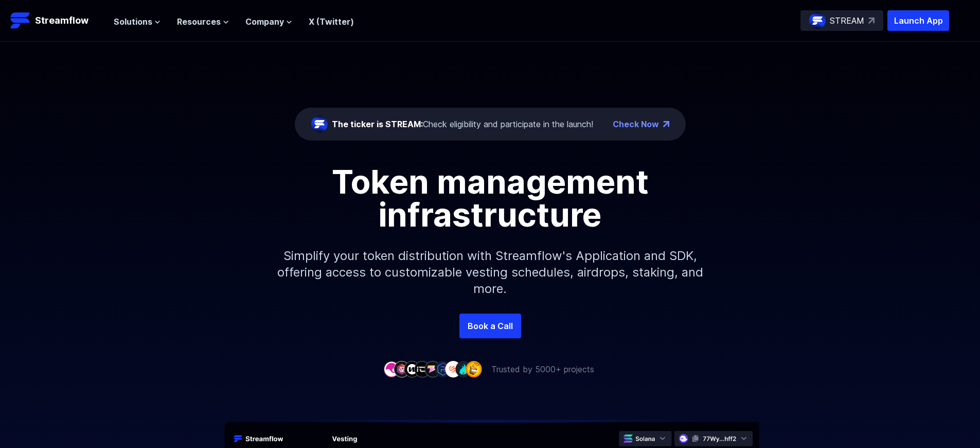 The image size is (980, 448). Describe the element at coordinates (918, 21) in the screenshot. I see `a: Launch App` at that location.